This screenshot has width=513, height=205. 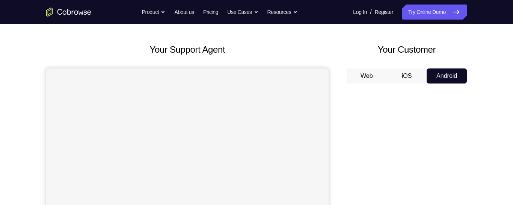 What do you see at coordinates (282, 12) in the screenshot?
I see `button: Resources` at bounding box center [282, 12].